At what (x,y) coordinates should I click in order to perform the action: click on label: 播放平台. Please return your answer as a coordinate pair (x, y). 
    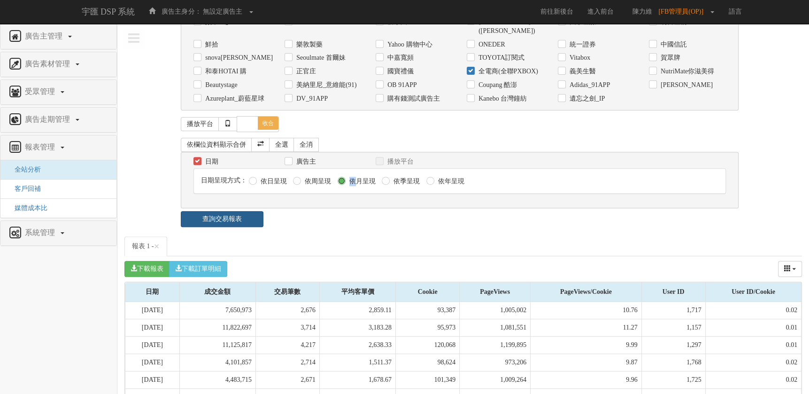
    Looking at the image, I should click on (399, 162).